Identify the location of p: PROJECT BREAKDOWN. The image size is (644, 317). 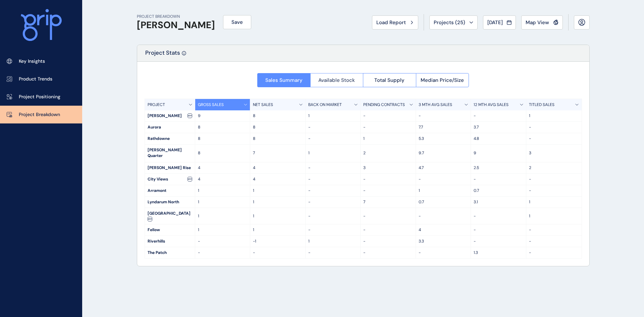
(176, 16).